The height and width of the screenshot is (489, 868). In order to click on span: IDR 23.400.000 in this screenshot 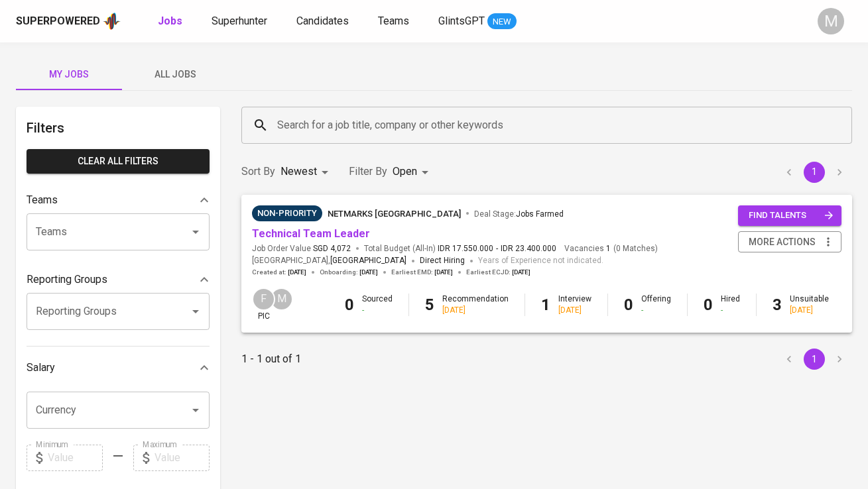, I will do `click(528, 248)`.